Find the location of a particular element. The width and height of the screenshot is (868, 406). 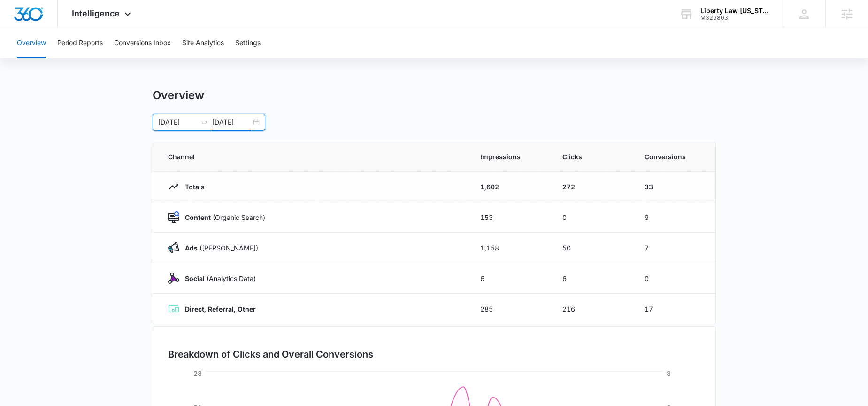

p: Totals is located at coordinates (192, 187).